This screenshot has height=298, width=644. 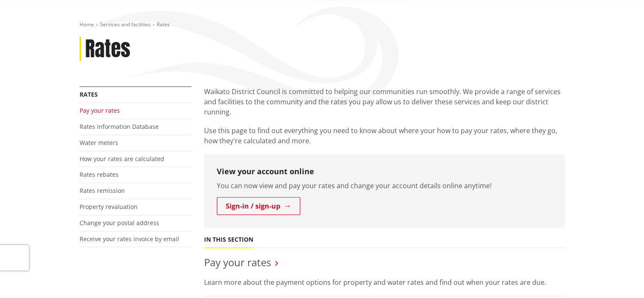 I want to click on a: Receive your rates invoice by email, so click(x=129, y=239).